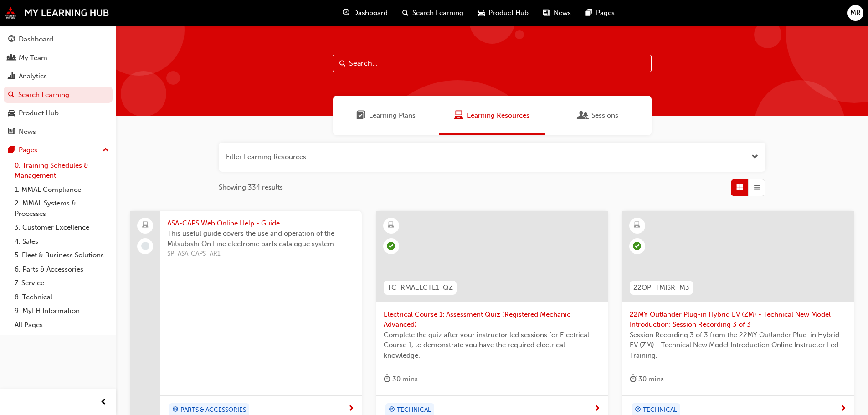  I want to click on div: Analytics, so click(33, 76).